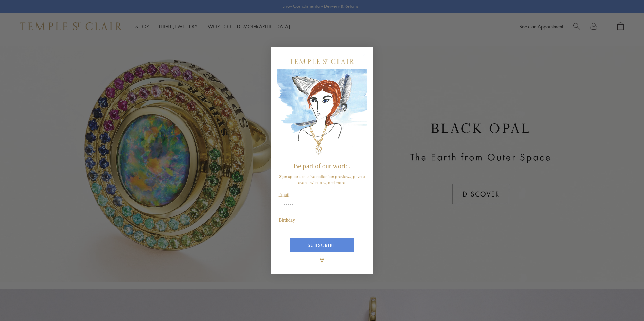 Image resolution: width=644 pixels, height=321 pixels. Describe the element at coordinates (322, 206) in the screenshot. I see `input: Email` at that location.